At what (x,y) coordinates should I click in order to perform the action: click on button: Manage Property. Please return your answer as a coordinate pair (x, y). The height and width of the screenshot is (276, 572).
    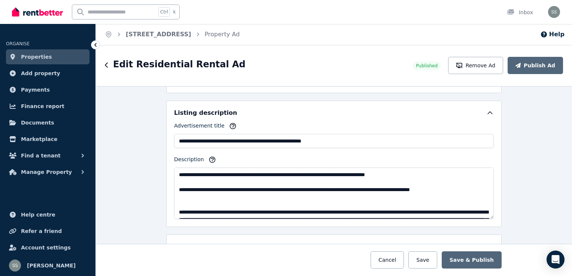
    Looking at the image, I should click on (48, 172).